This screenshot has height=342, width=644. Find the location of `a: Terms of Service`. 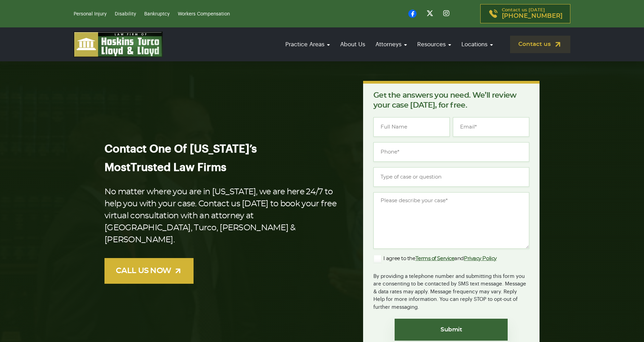

a: Terms of Service is located at coordinates (435, 259).